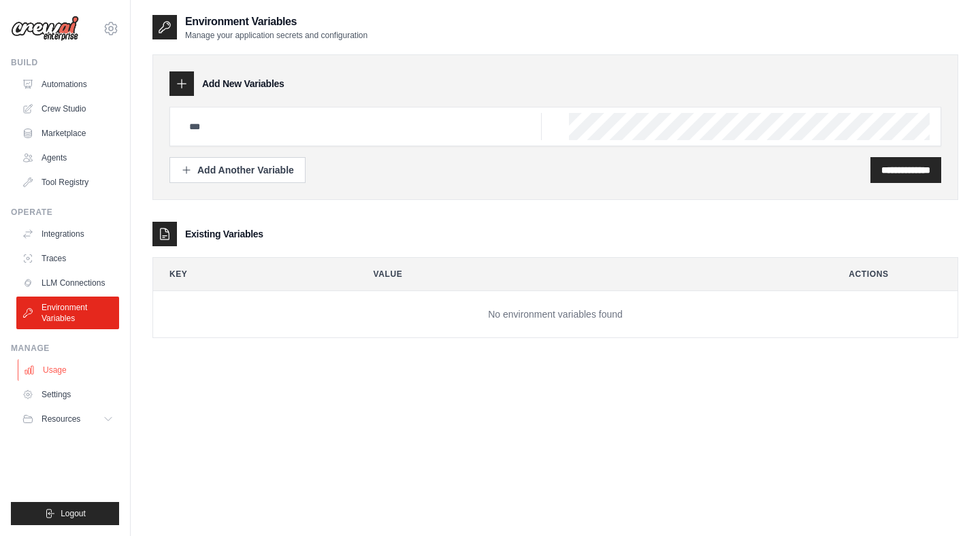 This screenshot has height=536, width=980. I want to click on a: Tool Registry, so click(67, 183).